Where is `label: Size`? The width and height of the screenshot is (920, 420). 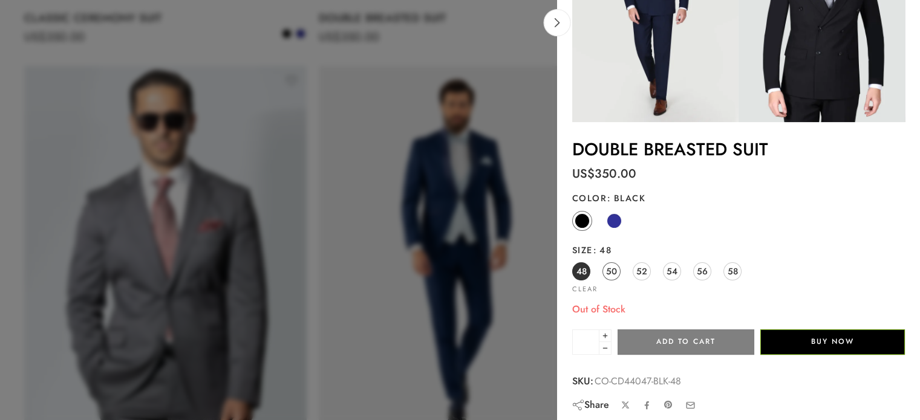
label: Size is located at coordinates (738, 250).